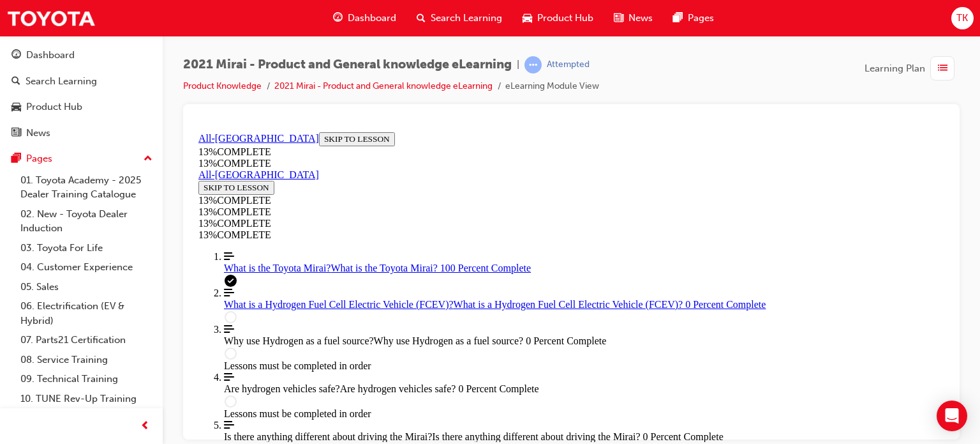  I want to click on a: 04. Customer Experience, so click(87, 267).